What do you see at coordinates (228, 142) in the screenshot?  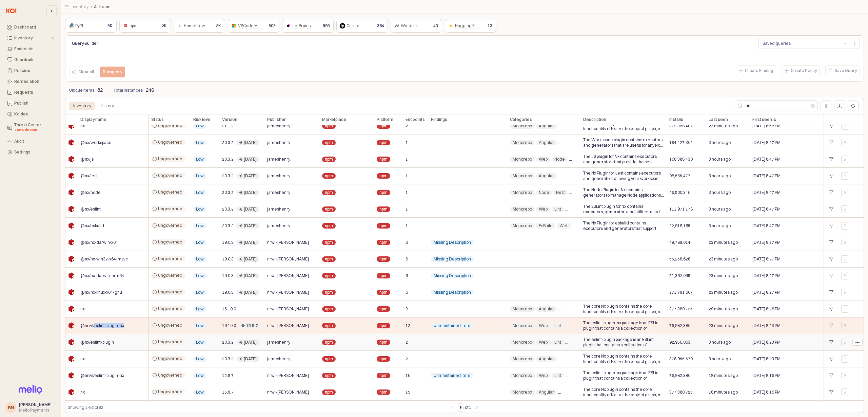 I see `span: 20.3.2` at bounding box center [228, 142].